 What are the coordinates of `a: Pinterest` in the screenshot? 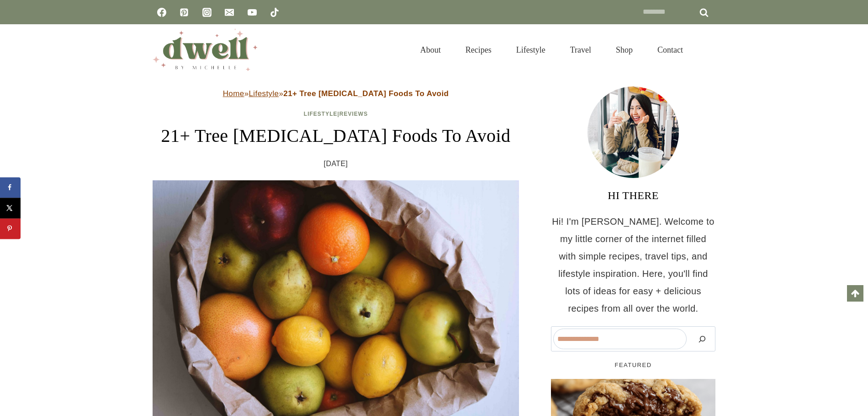 It's located at (184, 12).